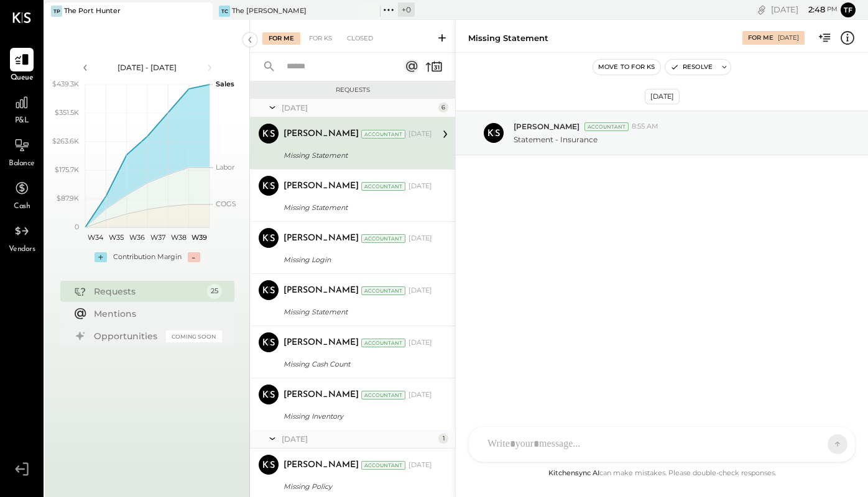 The width and height of the screenshot is (868, 497). What do you see at coordinates (147, 257) in the screenshot?
I see `div: Contribution Margin` at bounding box center [147, 257].